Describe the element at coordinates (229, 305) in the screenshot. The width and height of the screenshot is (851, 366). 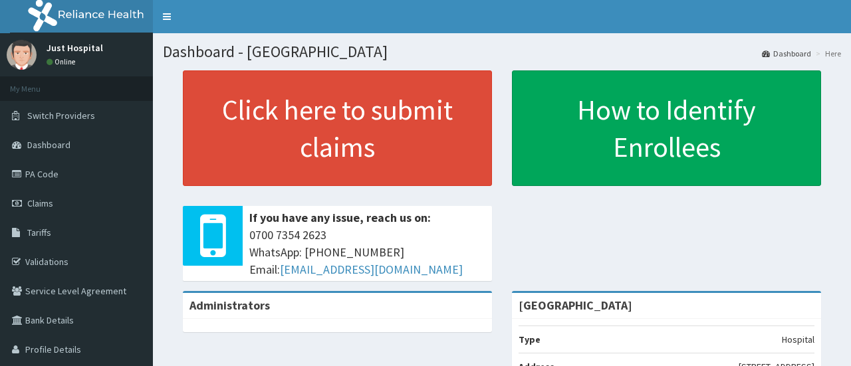
I see `b: Administrators` at that location.